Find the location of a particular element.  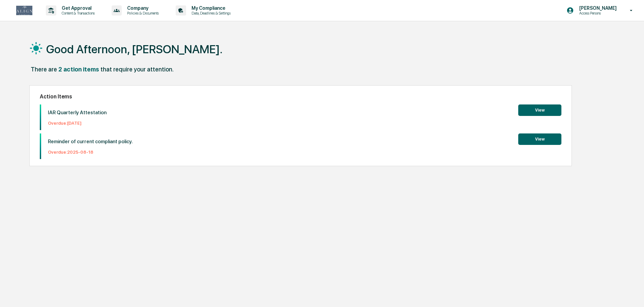

p: My Compliance is located at coordinates (210, 8).